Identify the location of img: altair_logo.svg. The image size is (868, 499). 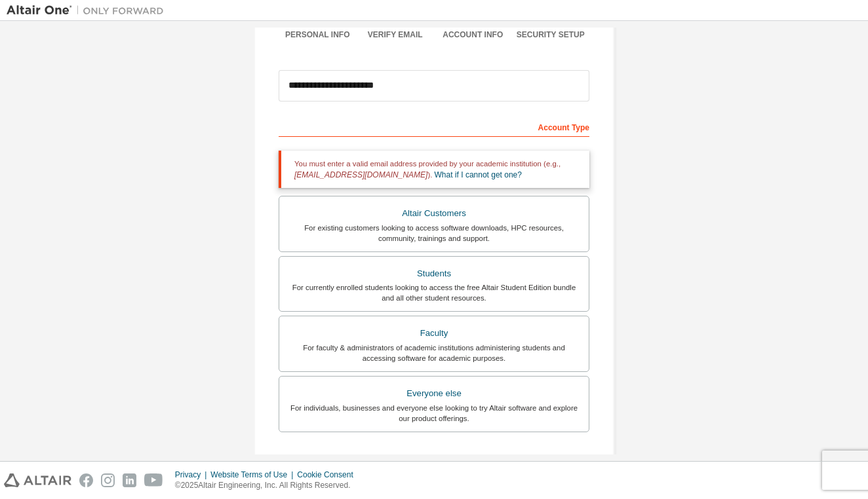
(37, 480).